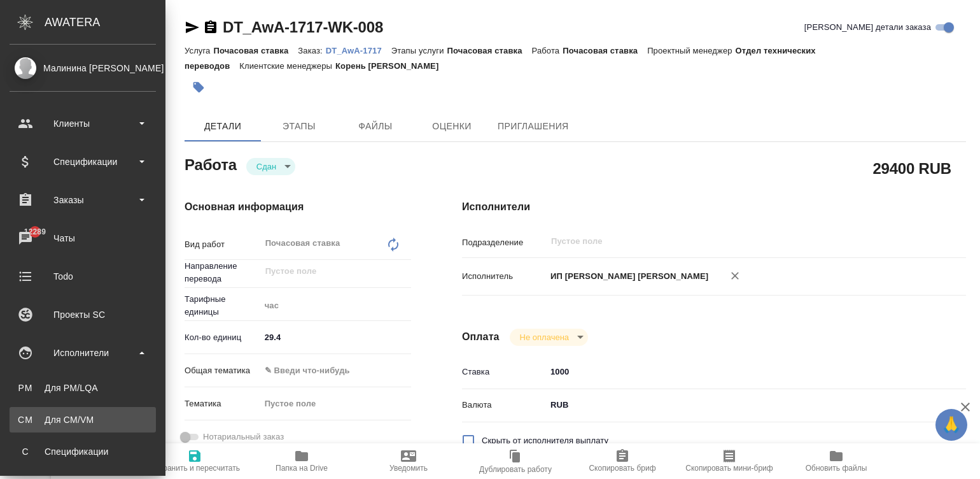  Describe the element at coordinates (83, 388) in the screenshot. I see `div: Для PM/LQA` at that location.